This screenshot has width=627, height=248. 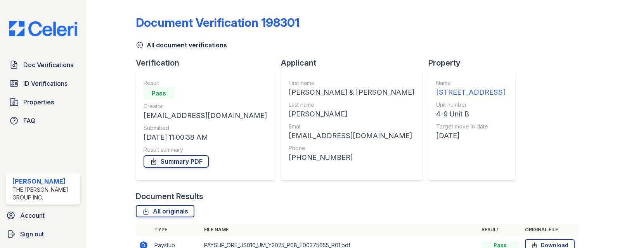 What do you see at coordinates (471, 114) in the screenshot?
I see `div: 4-9 Unit B` at bounding box center [471, 114].